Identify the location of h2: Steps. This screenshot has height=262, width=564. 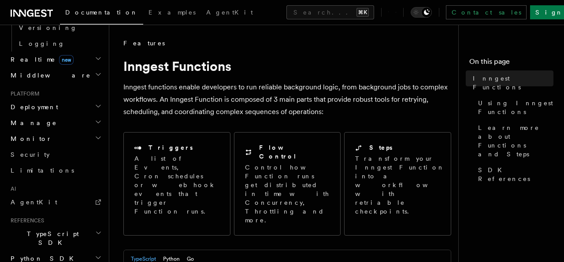
(380, 147).